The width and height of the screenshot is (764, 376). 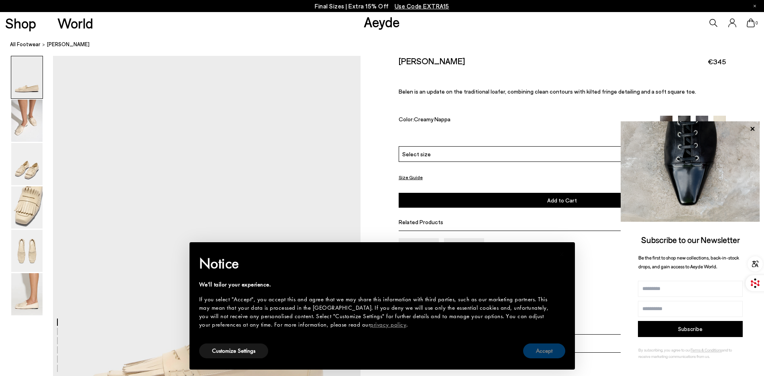 What do you see at coordinates (706, 350) in the screenshot?
I see `a: Terms & Conditions` at bounding box center [706, 350].